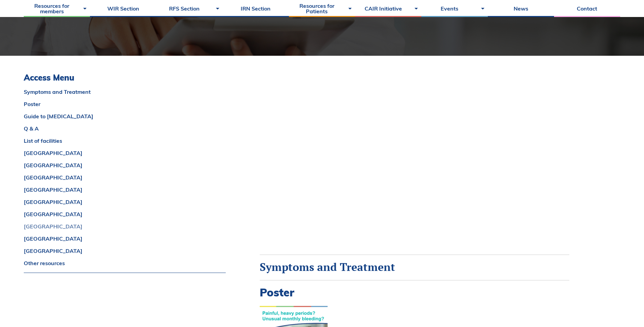  Describe the element at coordinates (124, 128) in the screenshot. I see `a: Q & A` at that location.